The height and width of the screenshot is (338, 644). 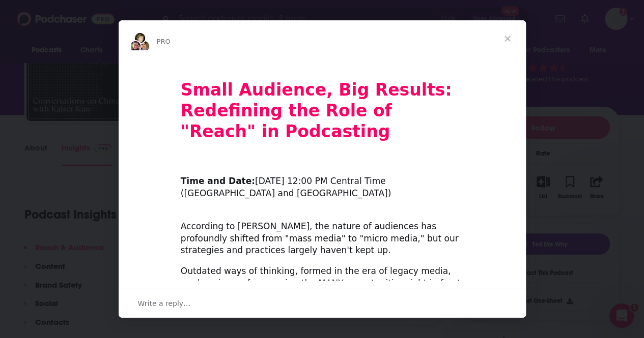 What do you see at coordinates (144, 46) in the screenshot?
I see `img: Dave avatar` at bounding box center [144, 46].